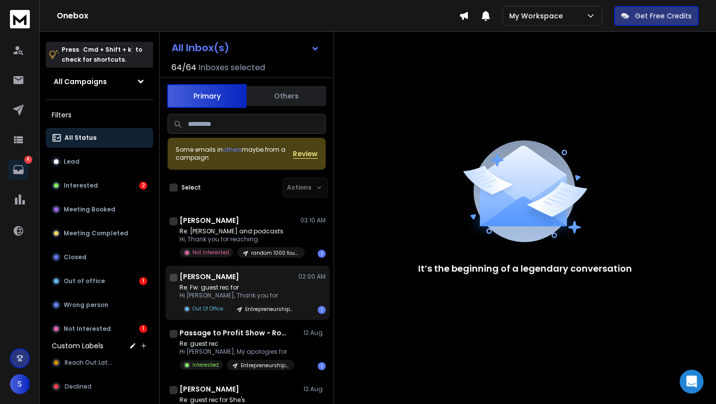 Image resolution: width=716 pixels, height=404 pixels. What do you see at coordinates (305, 154) in the screenshot?
I see `span: Review` at bounding box center [305, 154].